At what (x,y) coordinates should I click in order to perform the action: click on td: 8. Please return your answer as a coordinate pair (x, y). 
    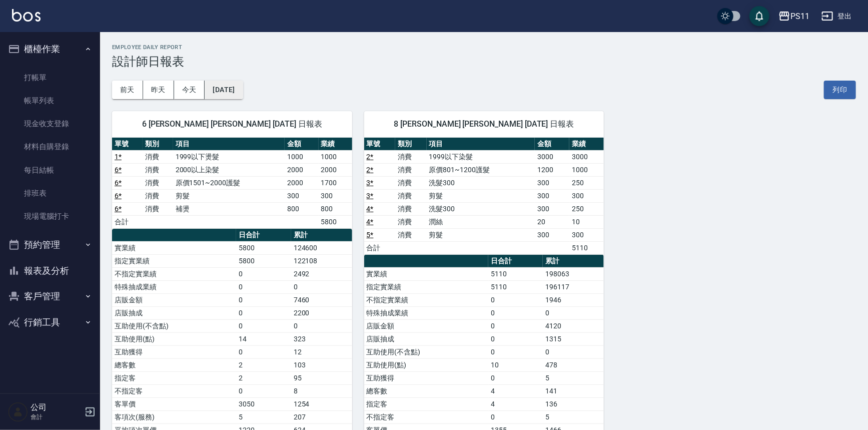
    Looking at the image, I should click on (322, 391).